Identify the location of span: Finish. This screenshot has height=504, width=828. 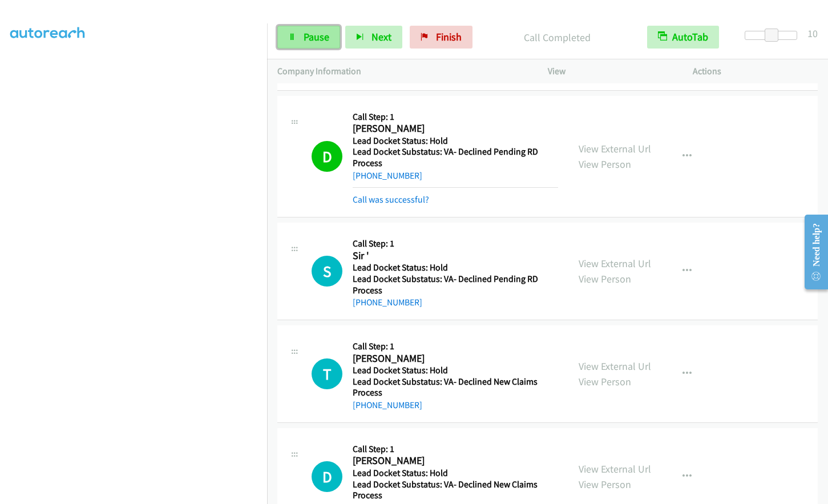
(448, 36).